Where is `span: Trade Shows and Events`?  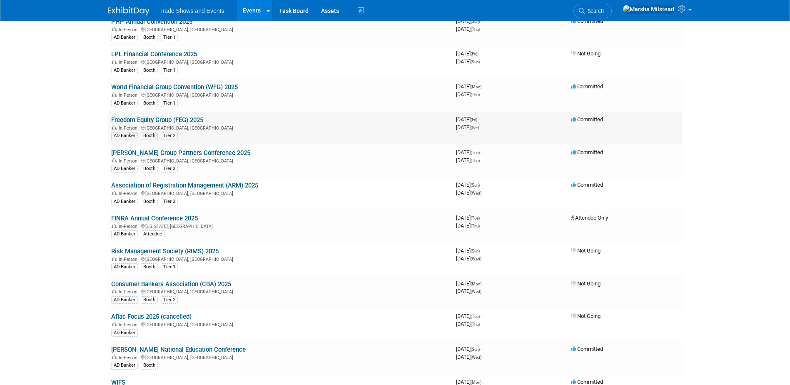
span: Trade Shows and Events is located at coordinates (192, 11).